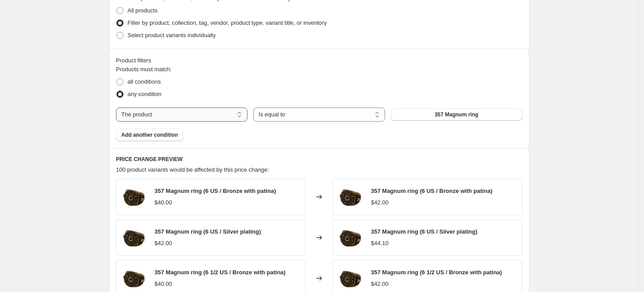 Image resolution: width=644 pixels, height=292 pixels. Describe the element at coordinates (149, 135) in the screenshot. I see `span: Add another condition` at that location.